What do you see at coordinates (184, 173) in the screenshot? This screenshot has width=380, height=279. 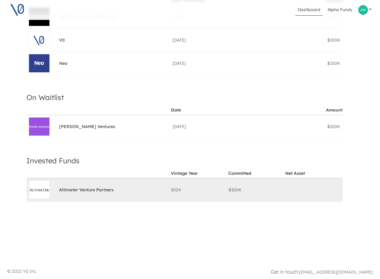 I see `div: Vintage Year` at bounding box center [184, 173].